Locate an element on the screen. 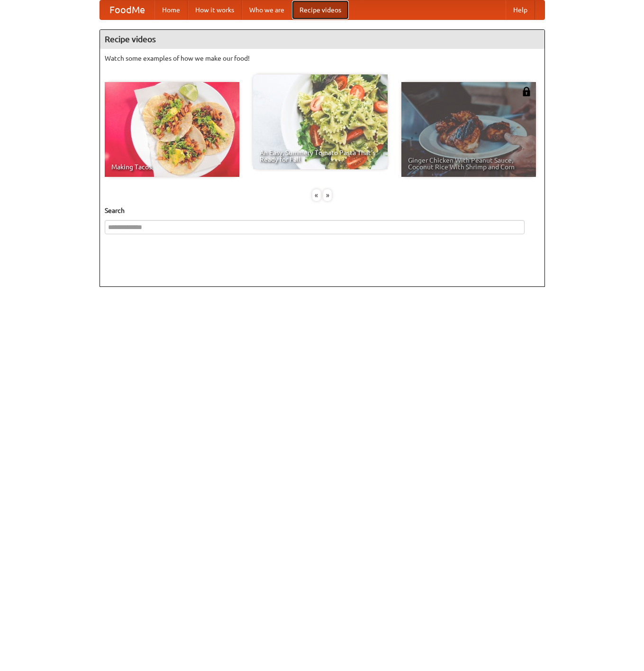 Image resolution: width=644 pixels, height=671 pixels. a: Home is located at coordinates (171, 10).